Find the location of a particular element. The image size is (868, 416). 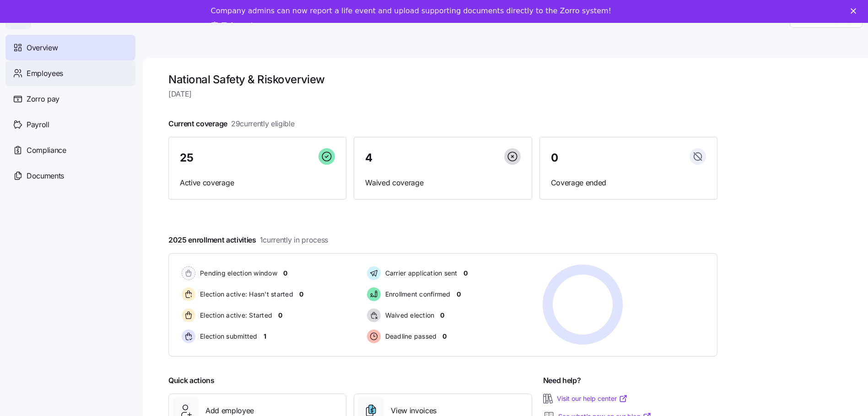

a: Payroll is located at coordinates (71, 124).